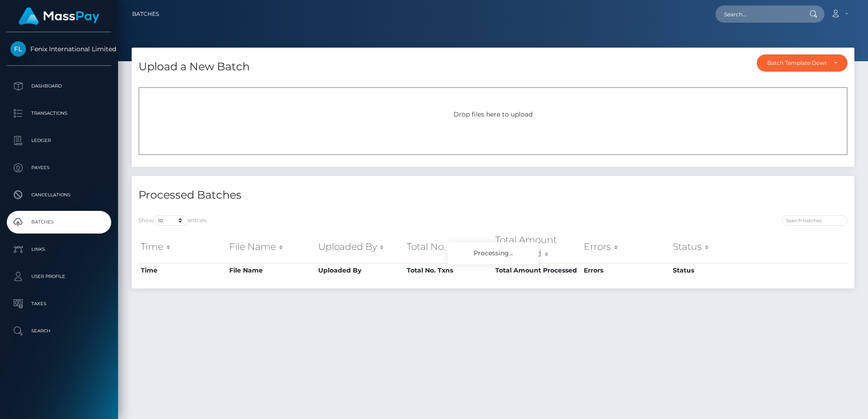  I want to click on a: Transactions, so click(59, 114).